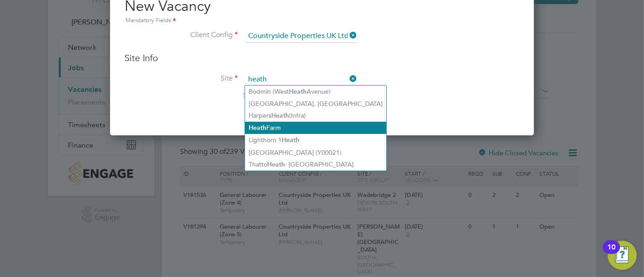 The width and height of the screenshot is (644, 277). I want to click on div: Mandatory Fields, so click(322, 21).